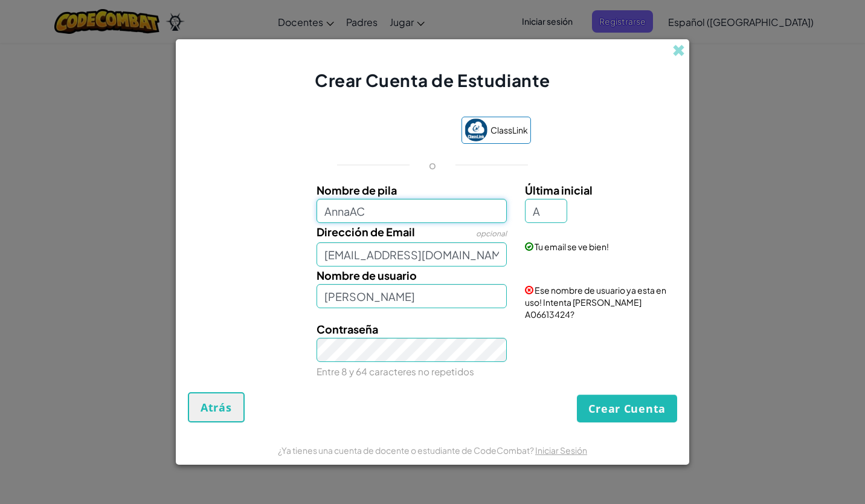  Describe the element at coordinates (627, 409) in the screenshot. I see `button: Crear Cuenta` at that location.